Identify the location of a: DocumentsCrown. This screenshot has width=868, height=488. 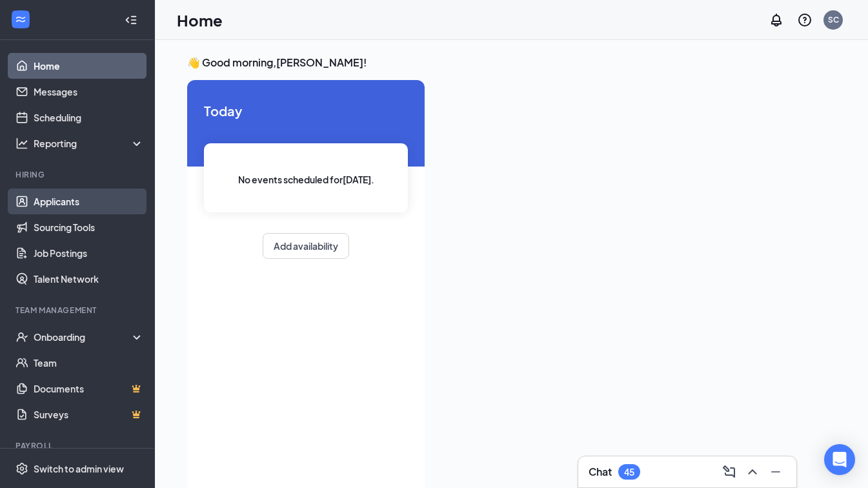
(88, 388).